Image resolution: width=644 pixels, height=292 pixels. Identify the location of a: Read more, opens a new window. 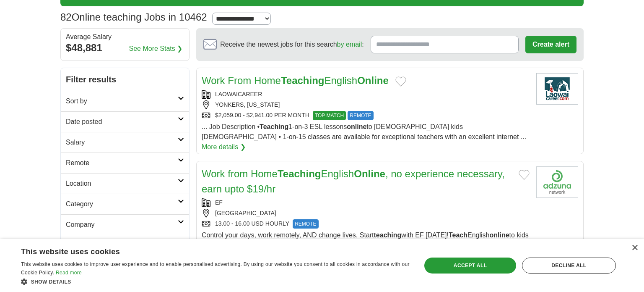
(69, 272).